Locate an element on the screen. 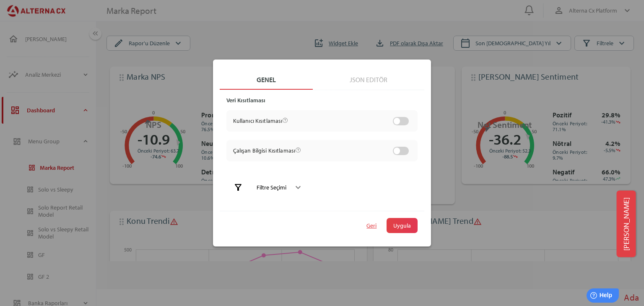 The width and height of the screenshot is (644, 306). span: Help is located at coordinates (49, 10).